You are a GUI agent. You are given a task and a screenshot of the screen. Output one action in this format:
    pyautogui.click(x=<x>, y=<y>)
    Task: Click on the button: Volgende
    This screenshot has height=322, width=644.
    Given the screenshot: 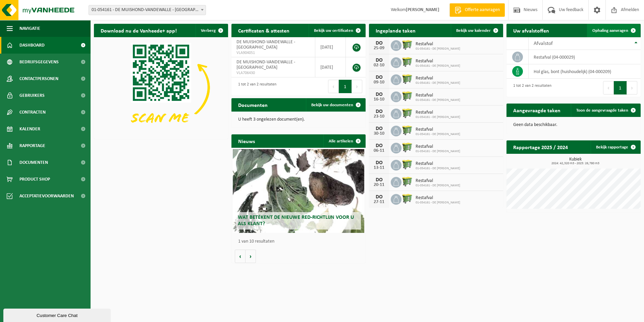 What is the action you would take?
    pyautogui.click(x=251, y=257)
    